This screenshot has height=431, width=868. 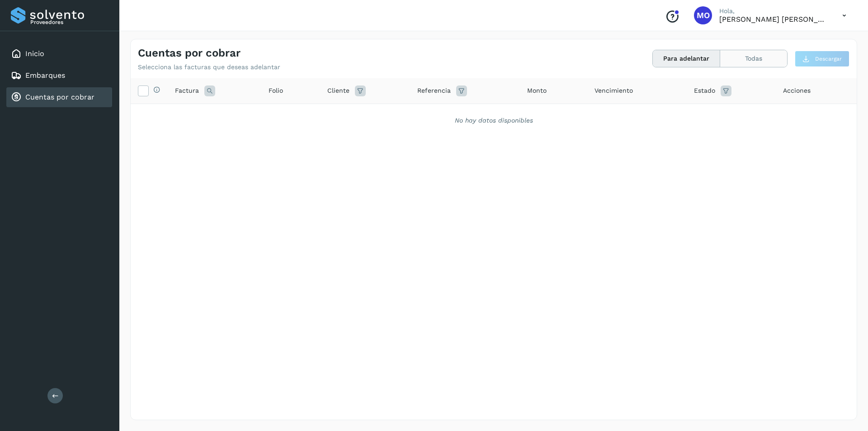 I want to click on p: Selecciona las facturas que deseas adelantar, so click(x=209, y=67).